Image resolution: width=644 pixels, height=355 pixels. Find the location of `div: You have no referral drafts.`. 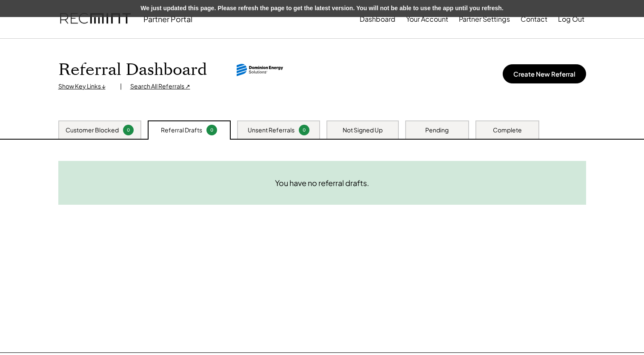

div: You have no referral drafts. is located at coordinates (322, 182).